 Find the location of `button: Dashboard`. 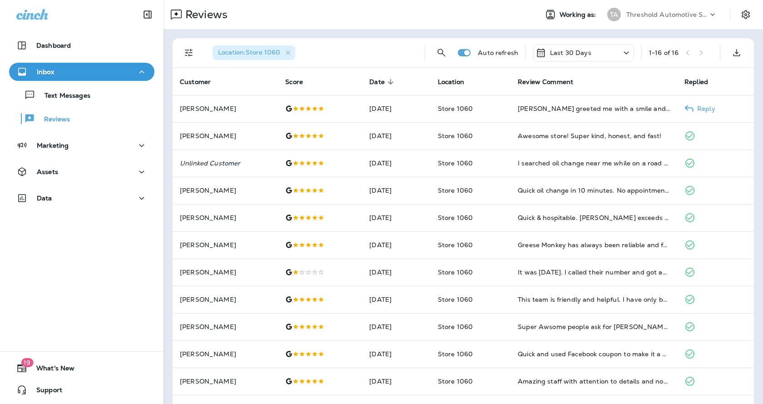

button: Dashboard is located at coordinates (82, 45).